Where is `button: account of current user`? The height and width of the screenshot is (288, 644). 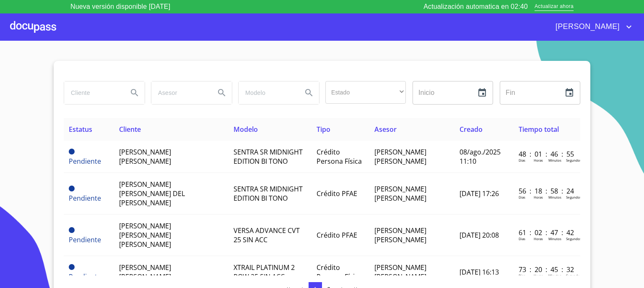
button: account of current user is located at coordinates (592, 27).